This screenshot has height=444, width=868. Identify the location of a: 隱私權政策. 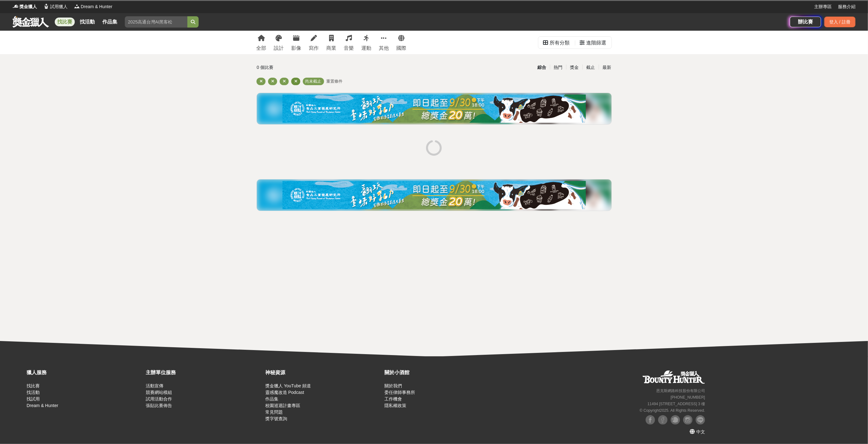
(396, 406).